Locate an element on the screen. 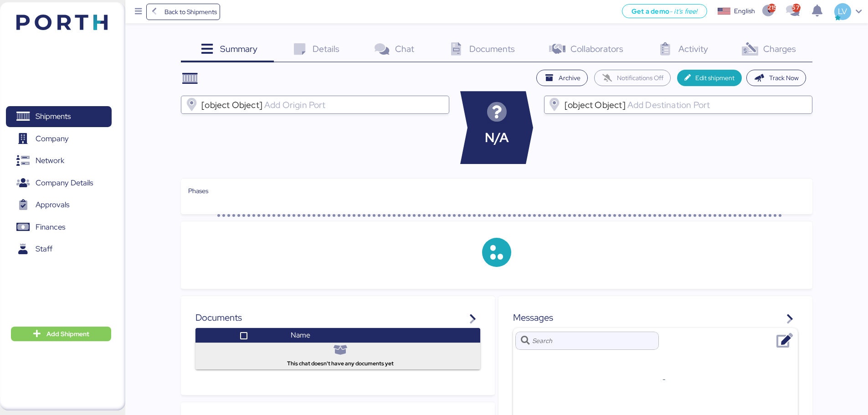 This screenshot has height=415, width=868. button: Notifications Off is located at coordinates (632, 78).